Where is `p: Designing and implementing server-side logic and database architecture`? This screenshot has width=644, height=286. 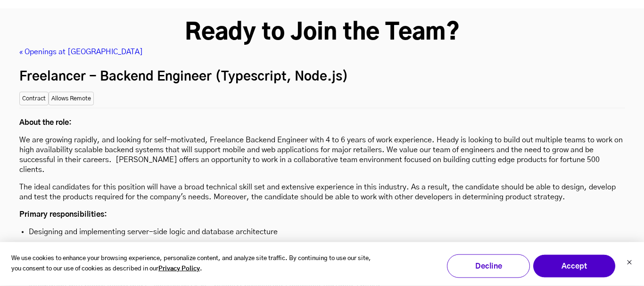 p: Designing and implementing server-side logic and database architecture is located at coordinates (322, 232).